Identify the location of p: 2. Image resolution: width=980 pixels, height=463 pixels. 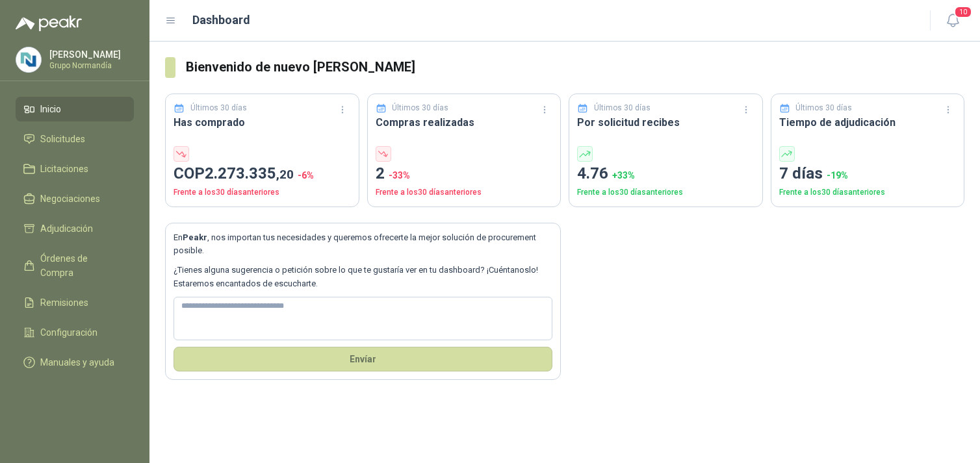
(464, 174).